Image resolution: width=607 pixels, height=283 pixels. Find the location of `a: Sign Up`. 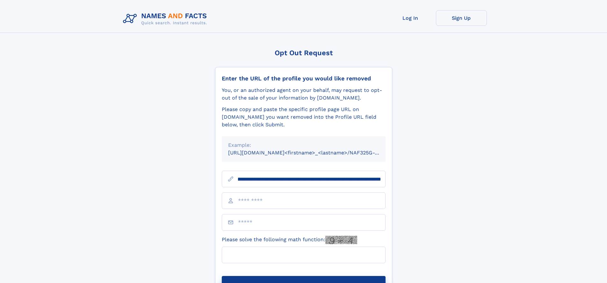

a: Sign Up is located at coordinates (461, 18).